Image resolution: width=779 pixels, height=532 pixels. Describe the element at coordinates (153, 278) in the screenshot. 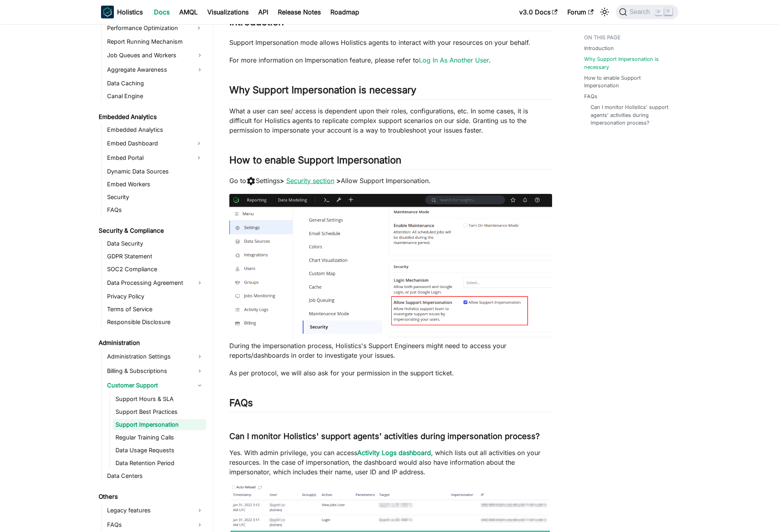

I see `nav: Docs sidebar` at that location.